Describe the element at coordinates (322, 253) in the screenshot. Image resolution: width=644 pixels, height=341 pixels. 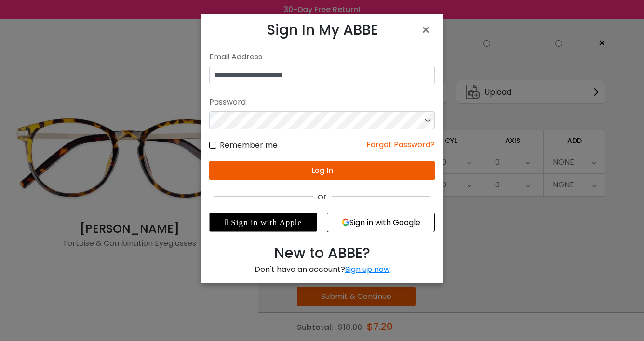
I see `div: New to ABBE?` at that location.